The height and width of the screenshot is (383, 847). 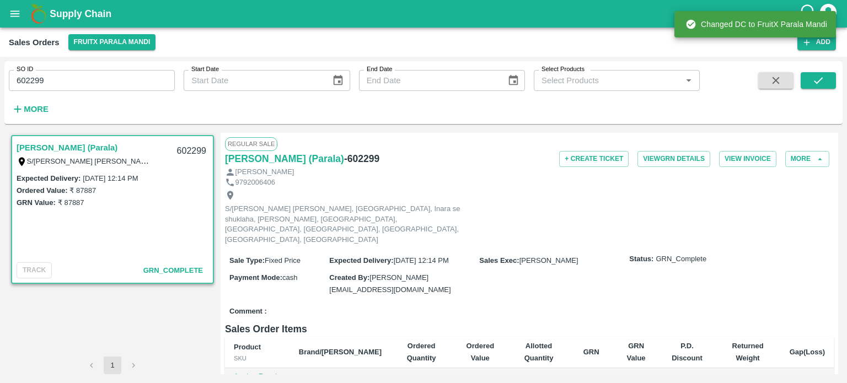 I want to click on b: P.D. Discount, so click(x=687, y=352).